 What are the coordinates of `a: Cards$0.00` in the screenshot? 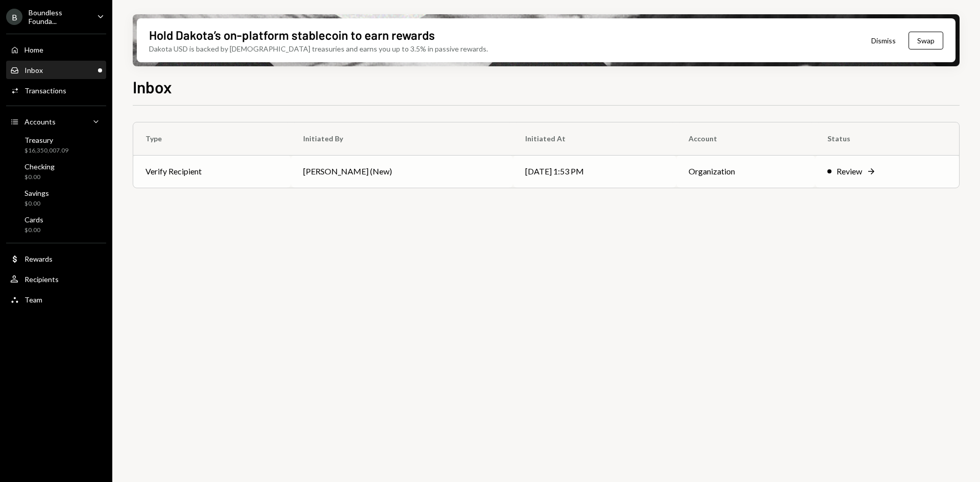 It's located at (56, 224).